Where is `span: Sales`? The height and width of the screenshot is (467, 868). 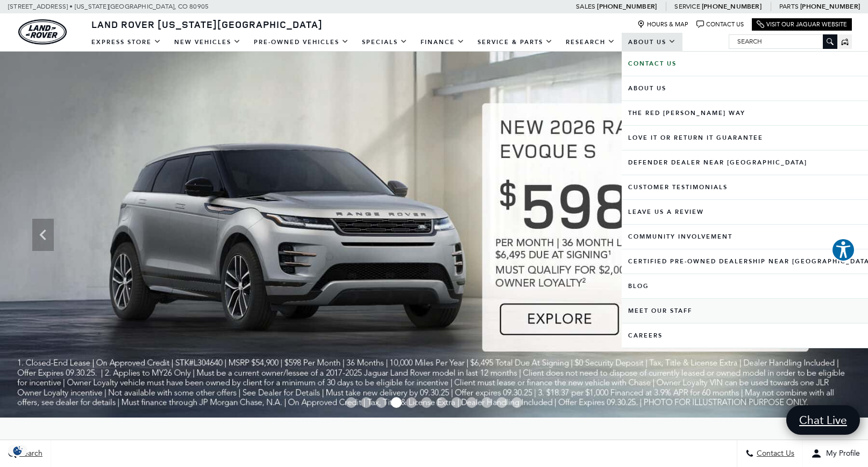 span: Sales is located at coordinates (586, 7).